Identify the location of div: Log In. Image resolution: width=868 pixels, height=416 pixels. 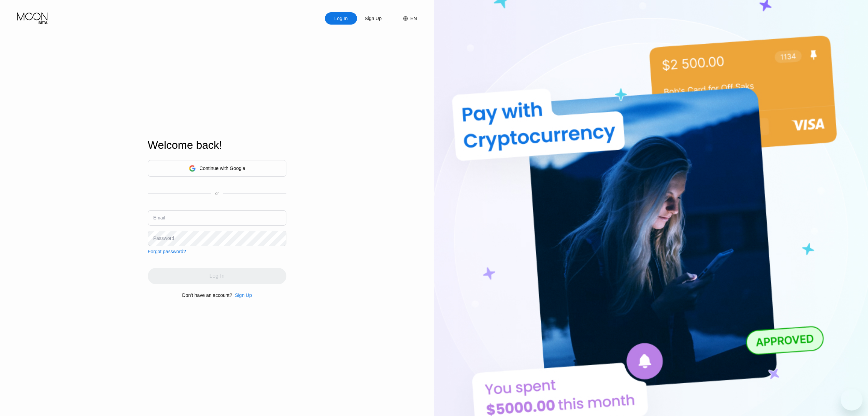
(341, 18).